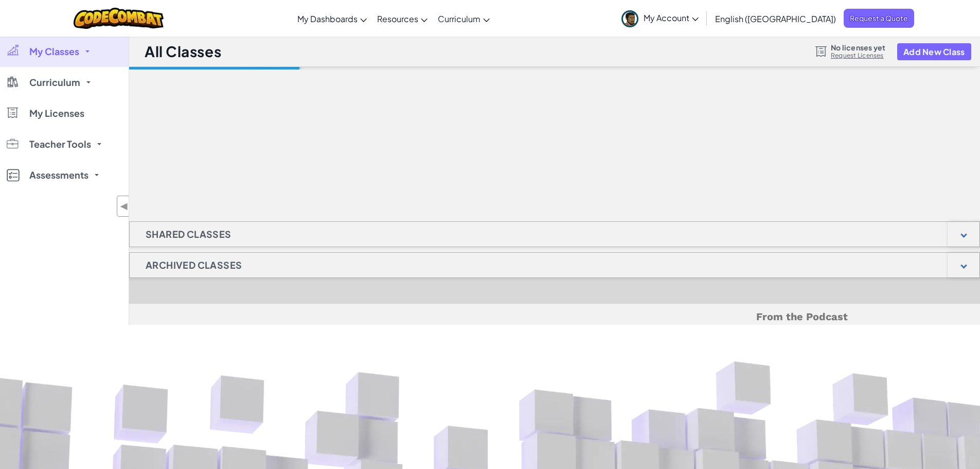  Describe the element at coordinates (183, 51) in the screenshot. I see `h1: All Classes` at that location.